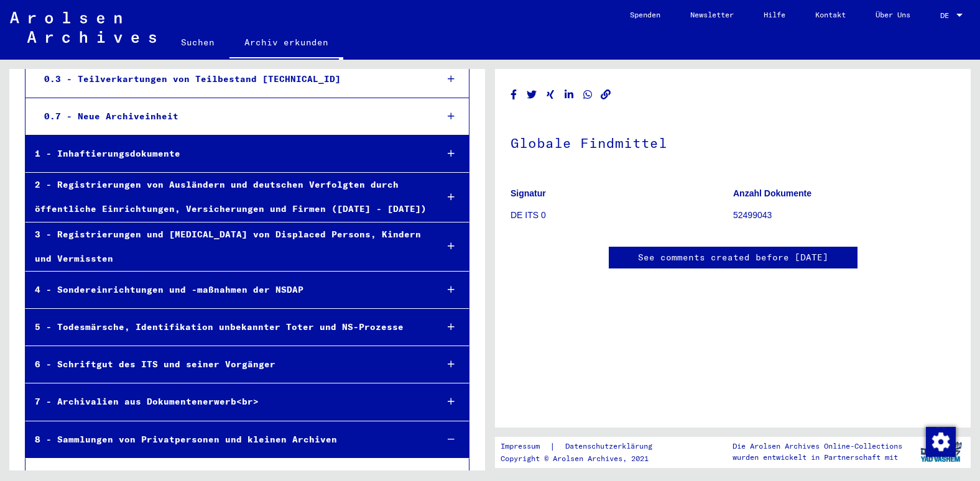  What do you see at coordinates (525, 447) in the screenshot?
I see `a: Impressum` at bounding box center [525, 447].